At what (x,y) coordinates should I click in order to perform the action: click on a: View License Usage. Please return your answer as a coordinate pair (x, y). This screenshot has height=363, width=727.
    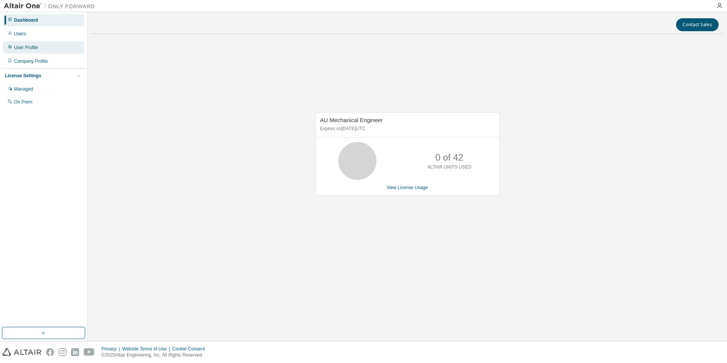
    Looking at the image, I should click on (407, 187).